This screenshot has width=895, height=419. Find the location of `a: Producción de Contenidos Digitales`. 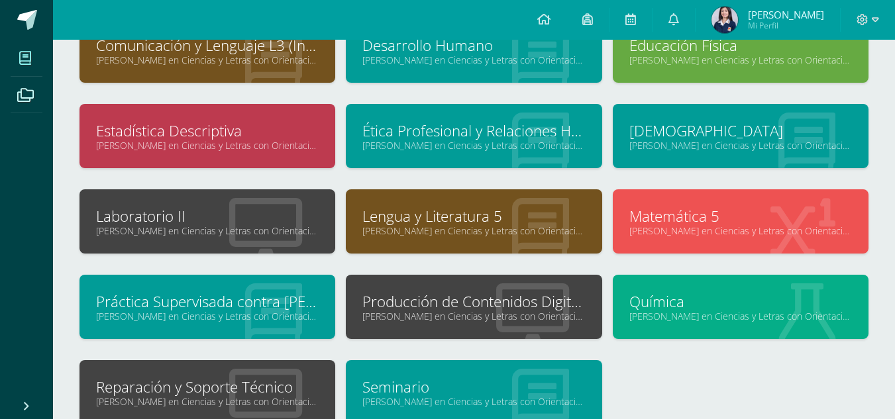

a: Producción de Contenidos Digitales is located at coordinates (473, 301).